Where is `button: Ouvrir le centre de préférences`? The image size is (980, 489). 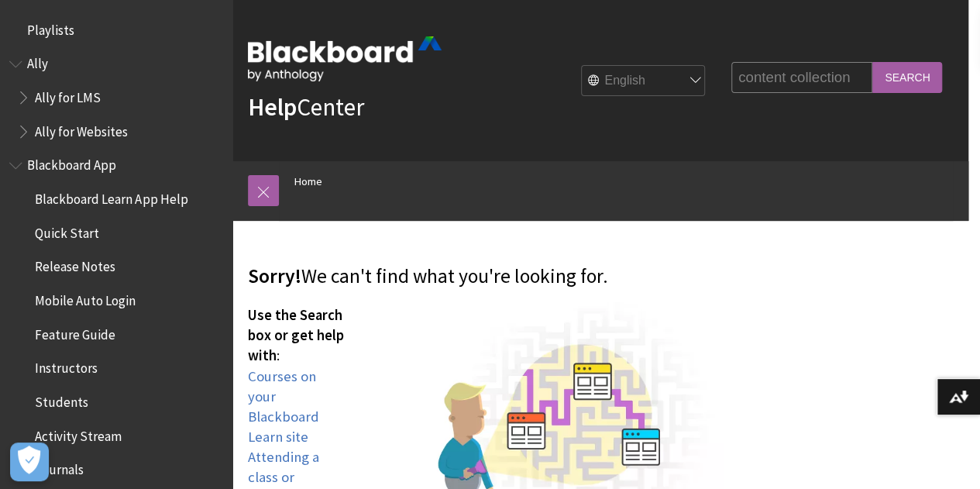
button: Ouvrir le centre de préférences is located at coordinates (30, 462).